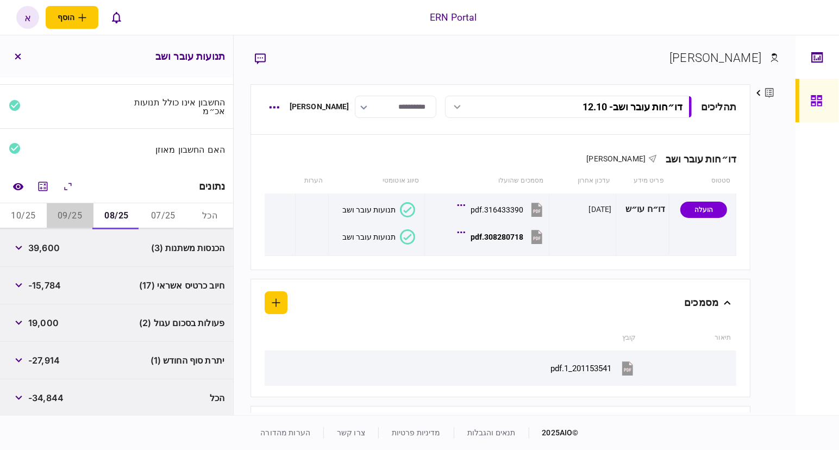 The height and width of the screenshot is (450, 839). Describe the element at coordinates (163, 216) in the screenshot. I see `button: 07/25` at that location.